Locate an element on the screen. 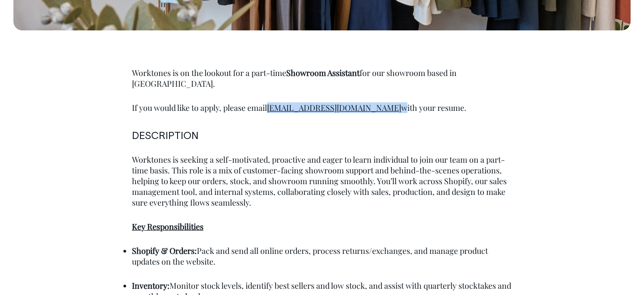  p: Worktones is seeking a self-motivated, proactive and eager to learn individual to join our team o... is located at coordinates (322, 181).